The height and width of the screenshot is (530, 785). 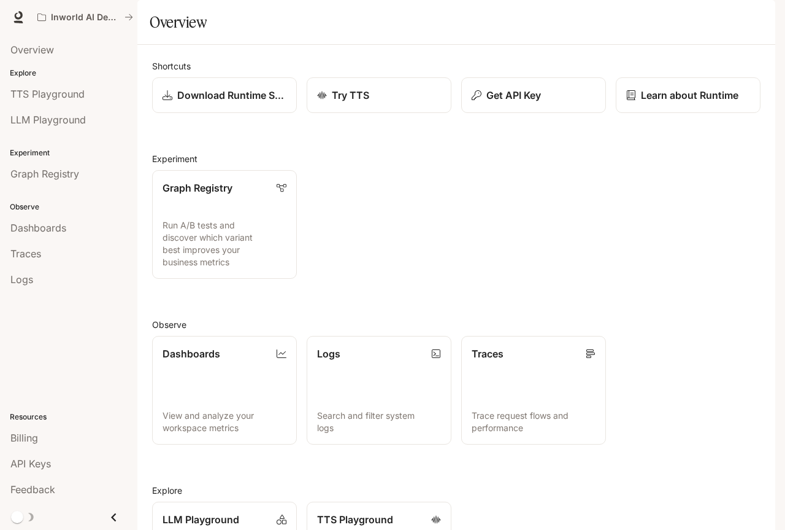 What do you see at coordinates (534, 422) in the screenshot?
I see `p: Trace request flows and performance` at bounding box center [534, 422].